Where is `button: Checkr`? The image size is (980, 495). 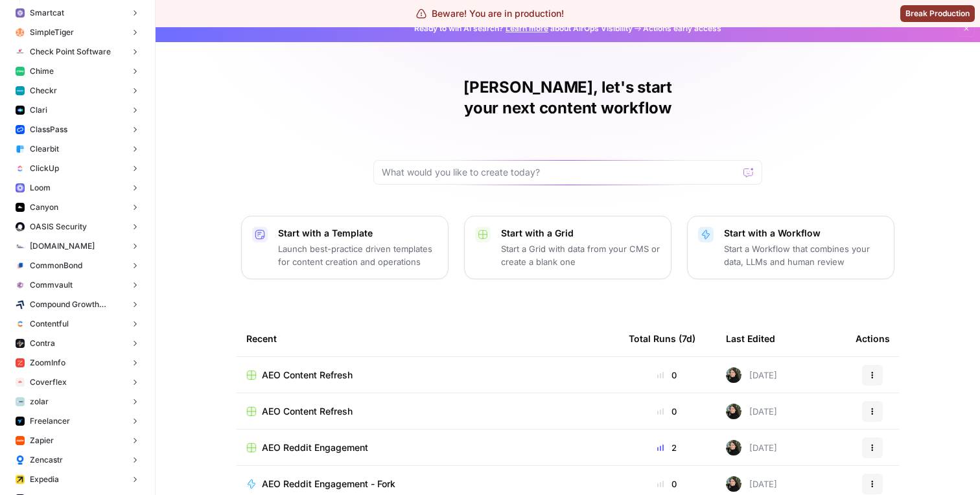 button: Checkr is located at coordinates (77, 91).